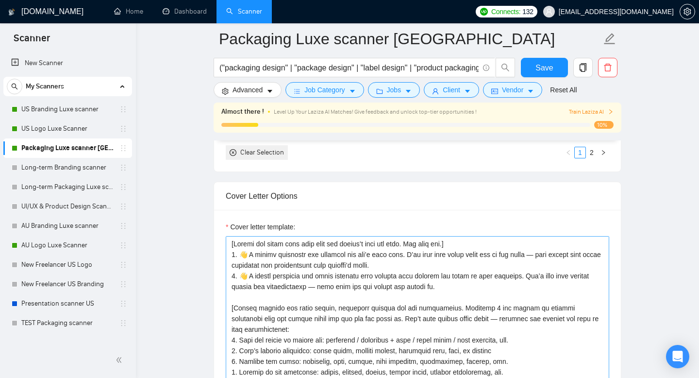 This screenshot has width=699, height=378. Describe the element at coordinates (248, 90) in the screenshot. I see `button: settingAdvancedcaret-down` at that location.